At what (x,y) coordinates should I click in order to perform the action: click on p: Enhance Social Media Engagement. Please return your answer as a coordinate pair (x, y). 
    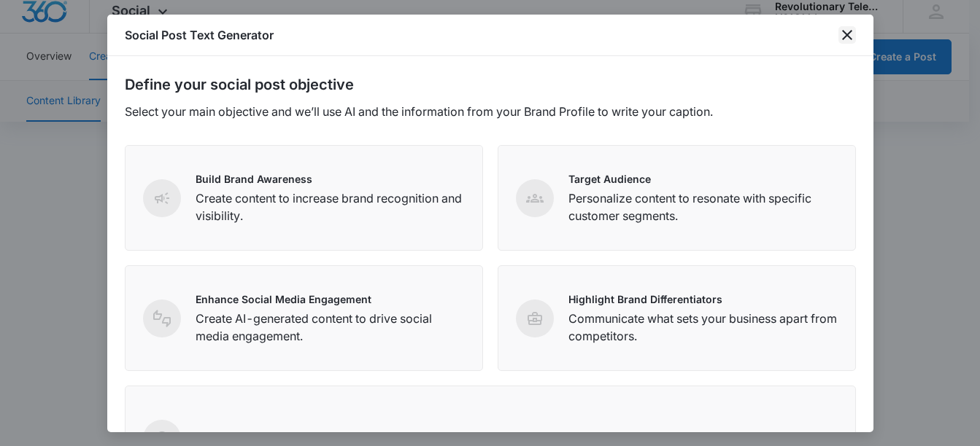
    Looking at the image, I should click on (330, 299).